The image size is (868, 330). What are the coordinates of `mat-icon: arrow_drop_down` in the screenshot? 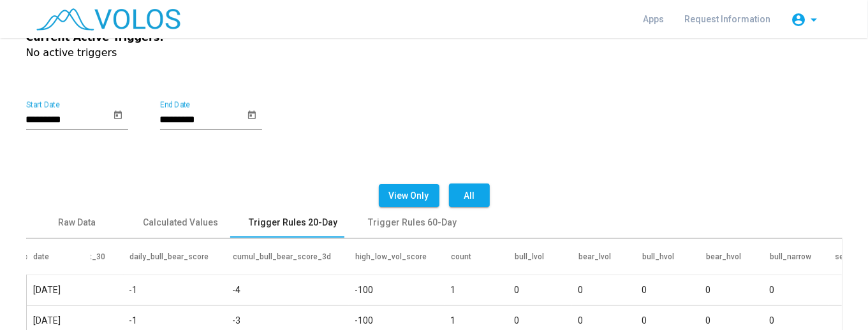 It's located at (814, 19).